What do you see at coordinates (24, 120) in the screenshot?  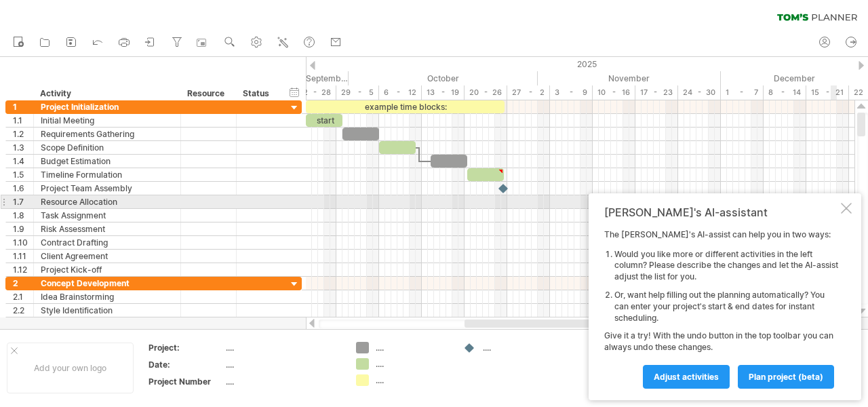 I see `div: 1.1` at bounding box center [24, 120].